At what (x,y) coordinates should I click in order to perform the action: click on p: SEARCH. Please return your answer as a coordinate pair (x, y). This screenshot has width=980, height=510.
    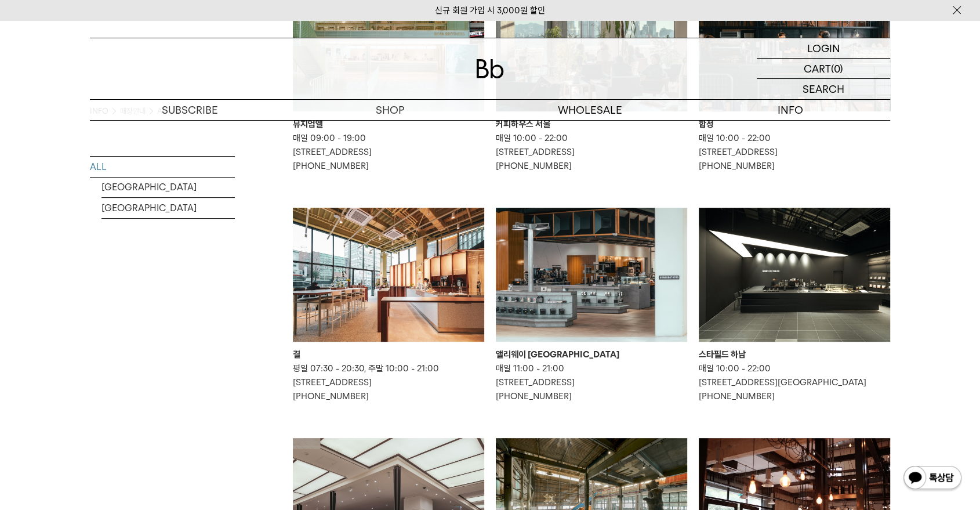
    Looking at the image, I should click on (823, 89).